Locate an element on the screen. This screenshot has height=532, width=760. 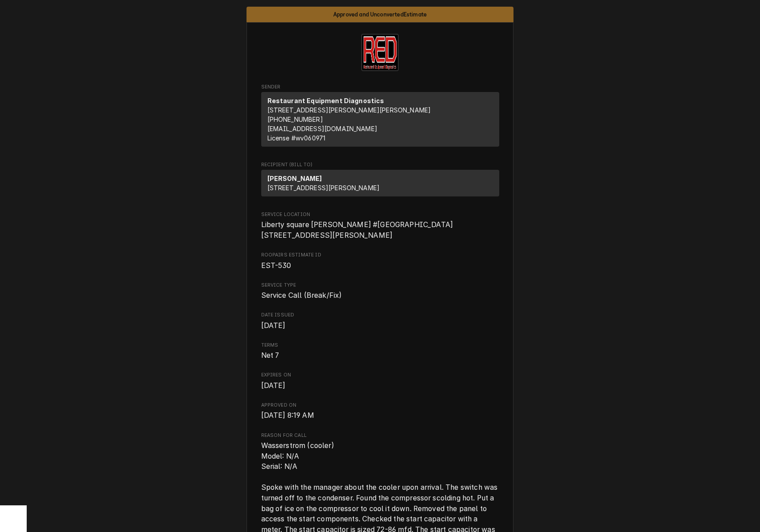
div: Service Location is located at coordinates (380, 226).